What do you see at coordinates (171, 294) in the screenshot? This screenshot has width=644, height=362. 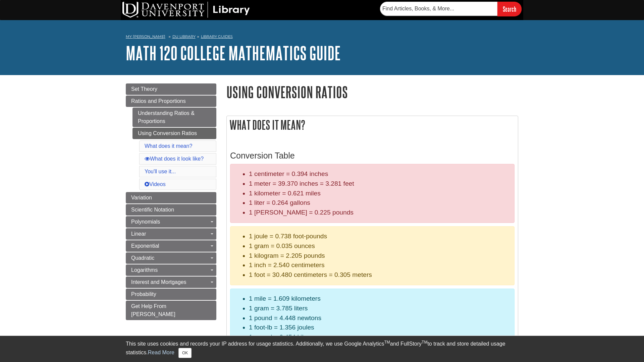 I see `a: Probability` at bounding box center [171, 294].